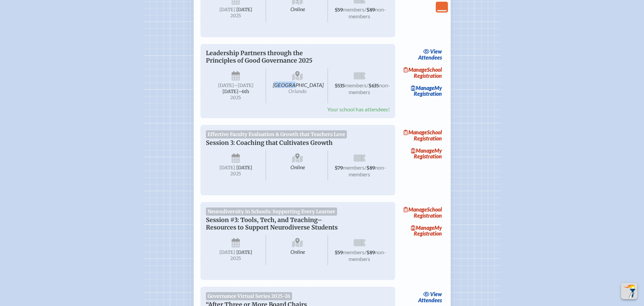 This screenshot has height=306, width=644. I want to click on span: Effective Faculty Evaluation & Growth that Teachers Love, so click(277, 134).